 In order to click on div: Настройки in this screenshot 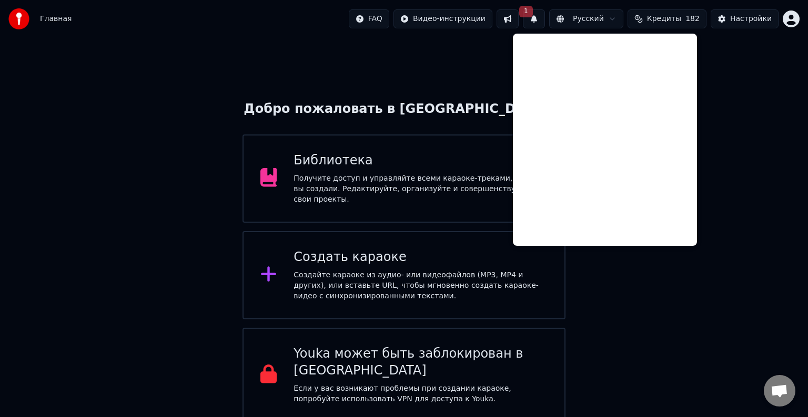, I will do `click(750, 19)`.